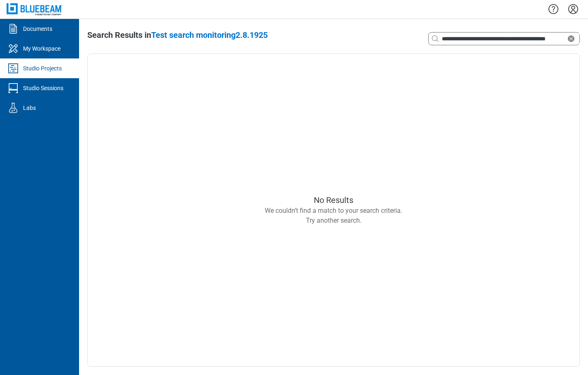 Image resolution: width=588 pixels, height=375 pixels. I want to click on span: Test search monitoring2.8.1925, so click(209, 35).